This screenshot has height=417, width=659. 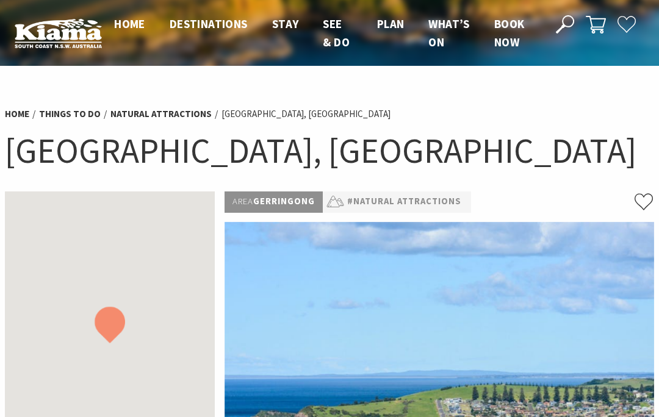 What do you see at coordinates (273, 202) in the screenshot?
I see `p: Gerringong` at bounding box center [273, 202].